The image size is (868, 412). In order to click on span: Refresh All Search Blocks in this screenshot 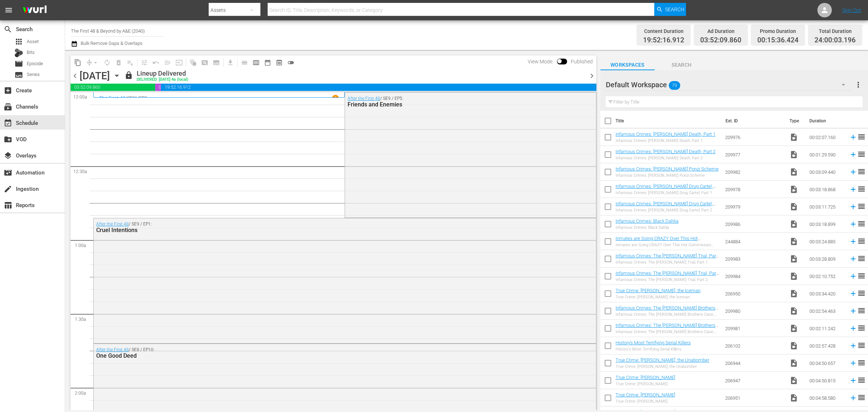, I will do `click(191, 62)`.